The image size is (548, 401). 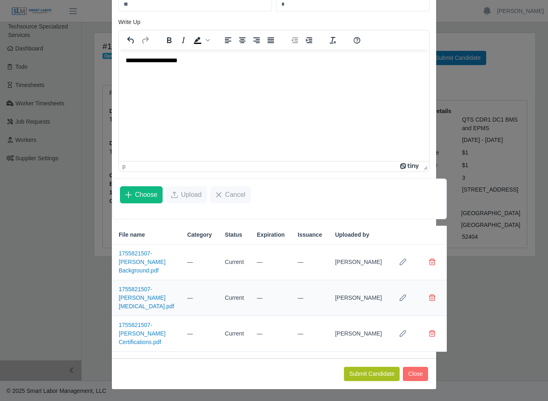 I want to click on button: Italic, so click(x=183, y=40).